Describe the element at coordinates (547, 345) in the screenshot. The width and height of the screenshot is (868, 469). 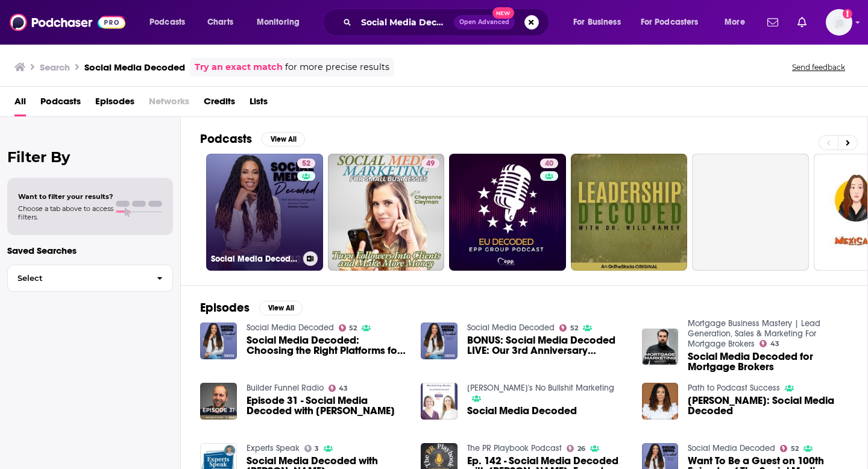
I see `span: BONUS: Social Media Decoded LIVE: Our 3rd Anniversary Celebration` at that location.